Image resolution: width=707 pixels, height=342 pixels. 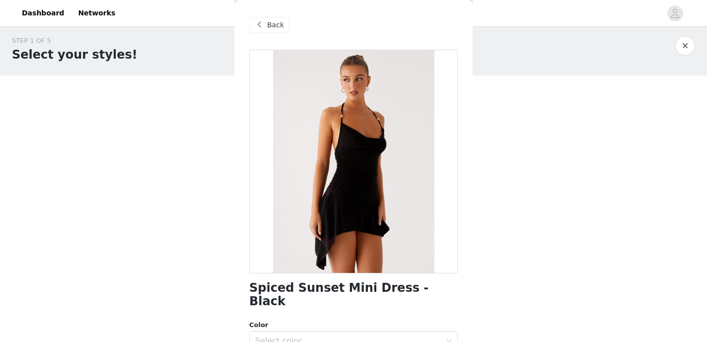 I want to click on div: Color, so click(x=354, y=325).